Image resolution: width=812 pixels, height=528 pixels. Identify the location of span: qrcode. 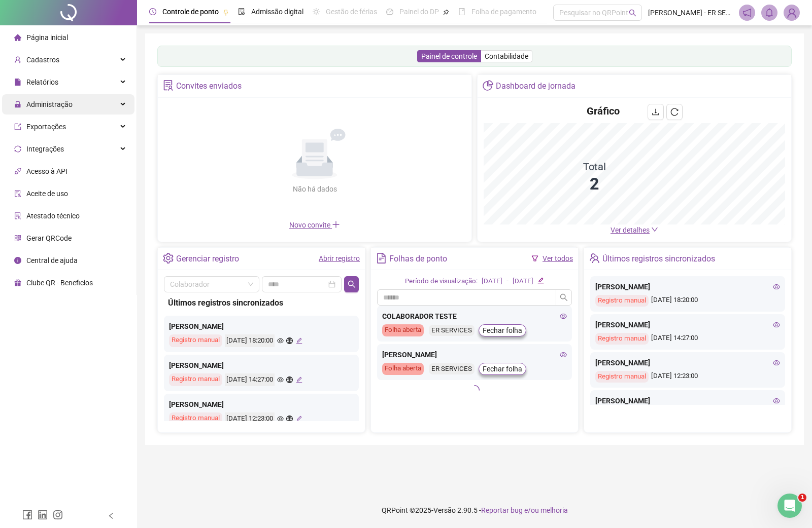
(18, 239).